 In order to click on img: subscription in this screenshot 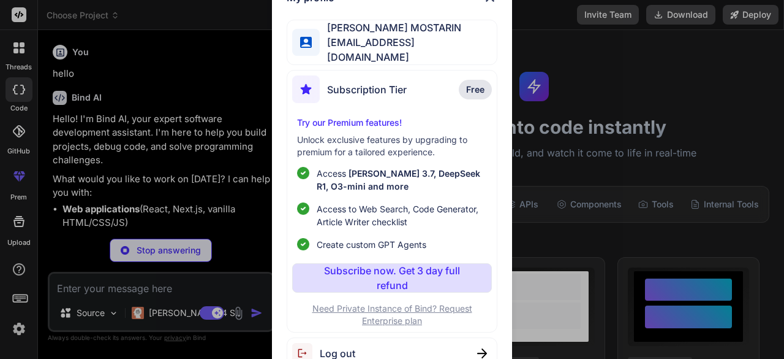, I will do `click(306, 89)`.